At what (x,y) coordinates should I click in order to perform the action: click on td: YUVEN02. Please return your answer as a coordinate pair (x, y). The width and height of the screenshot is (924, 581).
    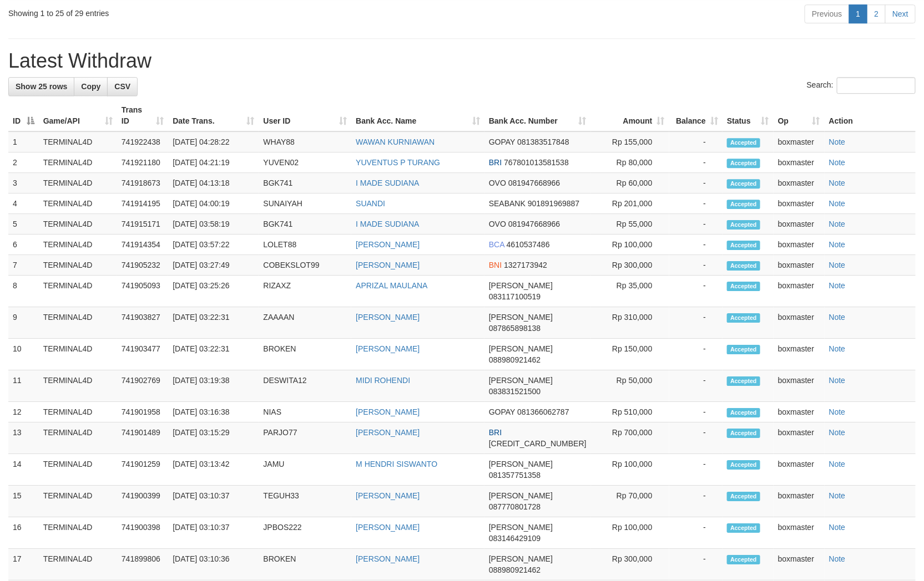
    Looking at the image, I should click on (304, 163).